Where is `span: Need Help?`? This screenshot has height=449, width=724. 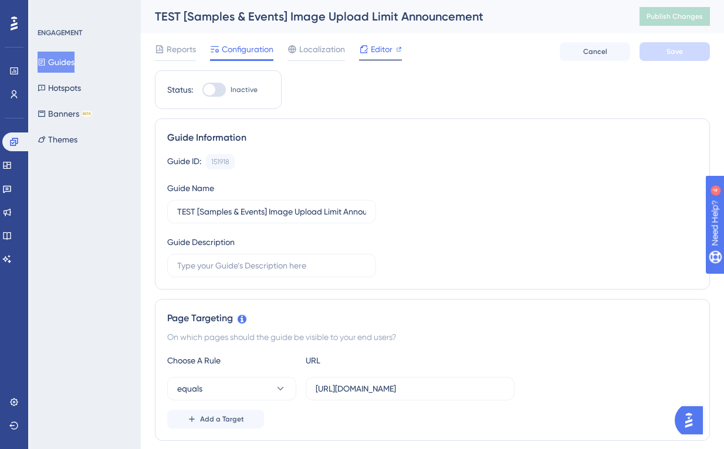
span: Need Help? is located at coordinates (50, 10).